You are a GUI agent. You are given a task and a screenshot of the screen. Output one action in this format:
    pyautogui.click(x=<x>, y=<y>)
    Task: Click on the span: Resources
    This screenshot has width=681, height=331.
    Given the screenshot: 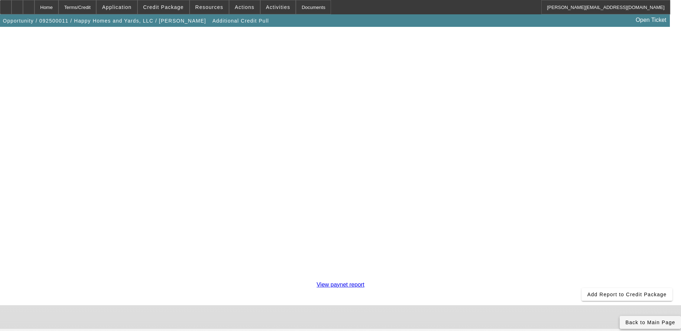 What is the action you would take?
    pyautogui.click(x=209, y=7)
    